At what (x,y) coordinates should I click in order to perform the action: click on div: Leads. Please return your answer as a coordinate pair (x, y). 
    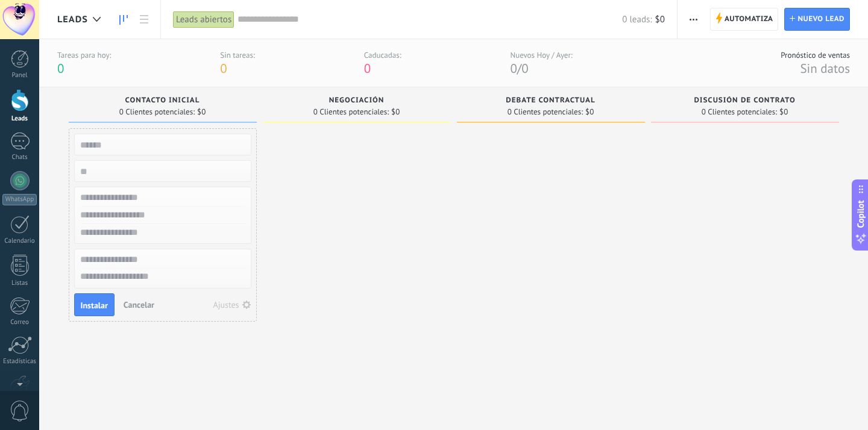
    Looking at the image, I should click on (20, 119).